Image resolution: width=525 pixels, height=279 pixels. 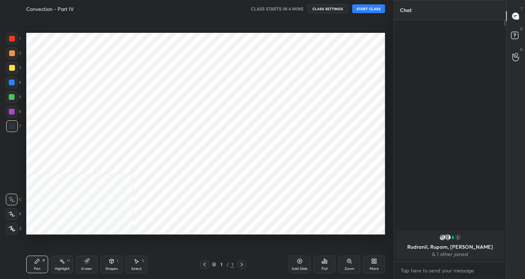 What do you see at coordinates (374, 269) in the screenshot?
I see `div: More` at bounding box center [374, 269].